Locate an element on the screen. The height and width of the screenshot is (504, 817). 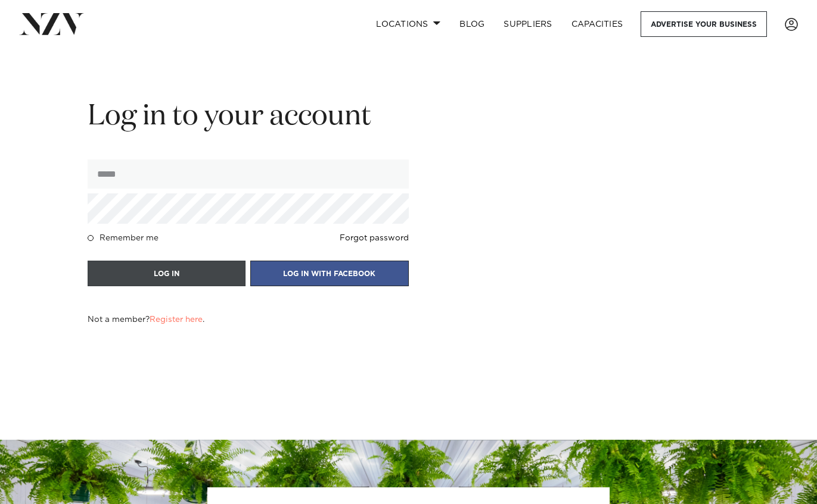
a: Forgot password is located at coordinates (374, 238).